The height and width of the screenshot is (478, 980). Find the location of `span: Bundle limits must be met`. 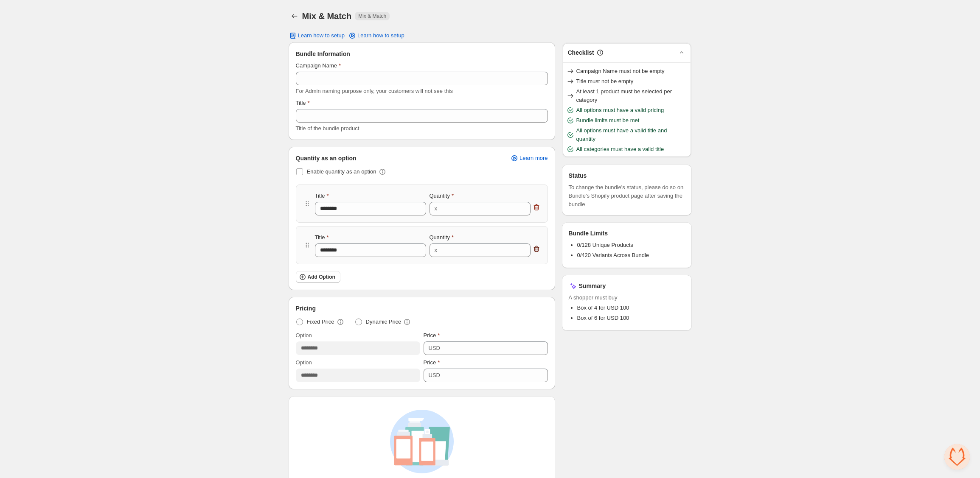

span: Bundle limits must be met is located at coordinates (607, 121).